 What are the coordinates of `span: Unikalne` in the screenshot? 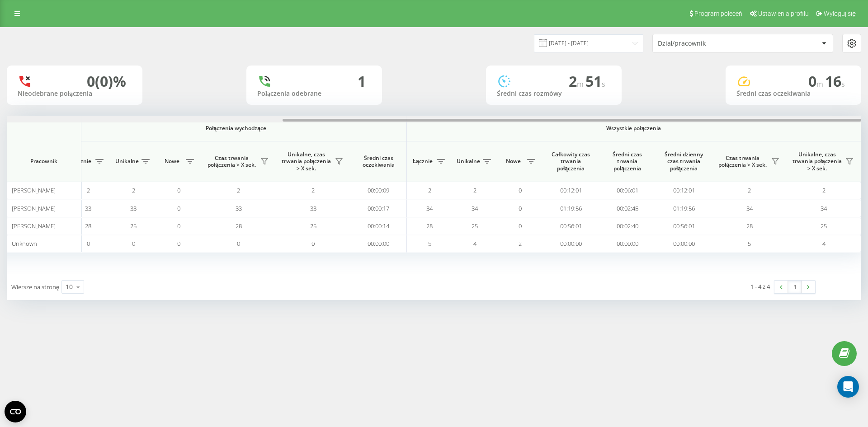 It's located at (468, 161).